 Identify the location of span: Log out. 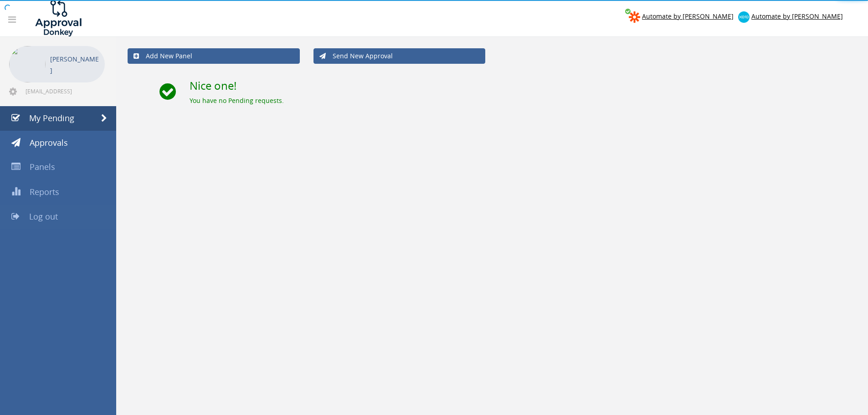
(43, 217).